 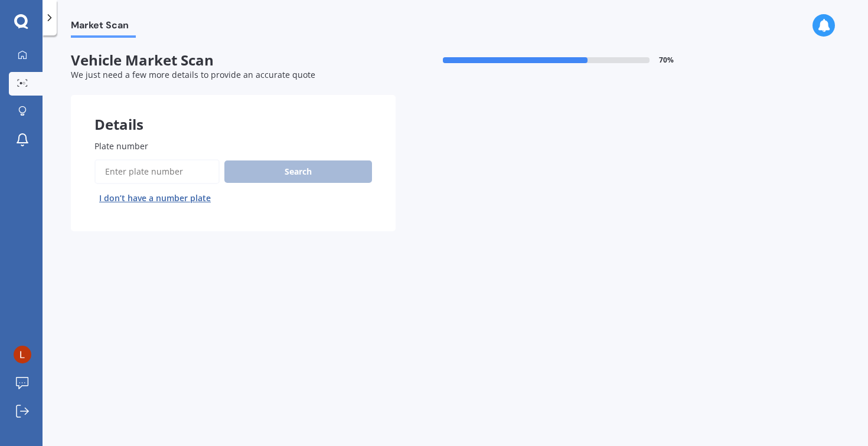 What do you see at coordinates (121, 145) in the screenshot?
I see `span: Plate number` at bounding box center [121, 145].